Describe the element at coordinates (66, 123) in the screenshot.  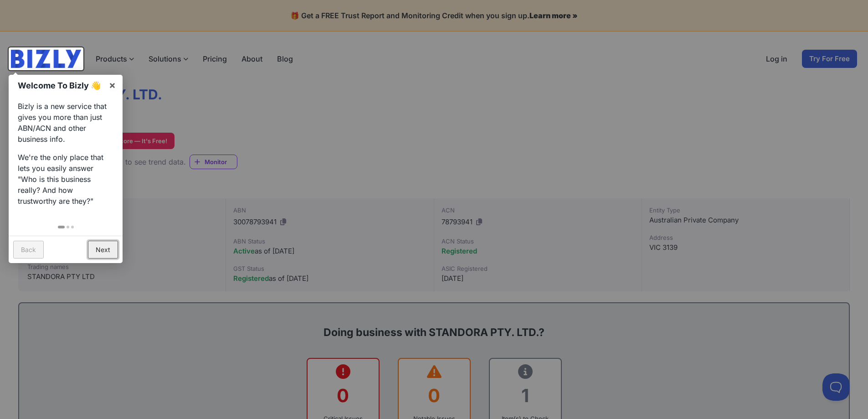
I see `p: Bizly is a new service that gives you more than just ABN/ACN and other business info.` at that location.